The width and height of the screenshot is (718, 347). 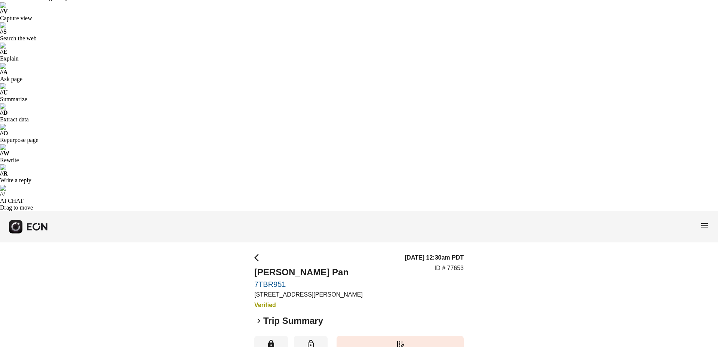 I want to click on a: 7TBR951, so click(x=309, y=285).